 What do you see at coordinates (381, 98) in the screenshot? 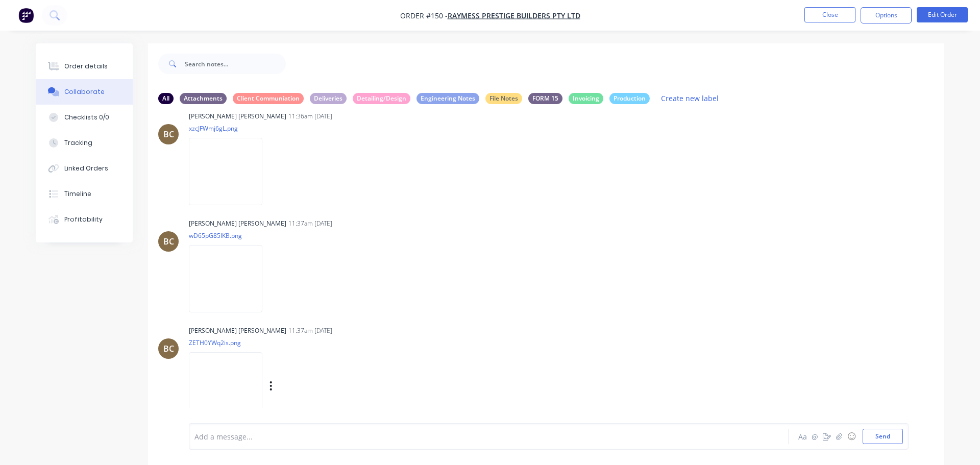
I see `div: Detailing/Design` at bounding box center [381, 98].